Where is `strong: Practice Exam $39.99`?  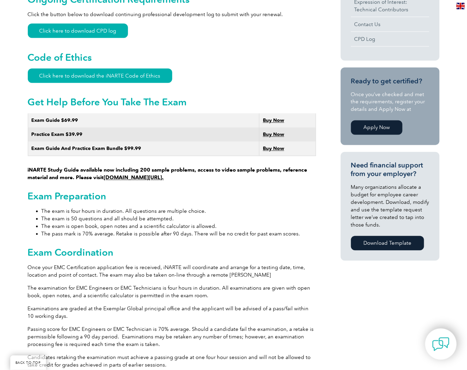 strong: Practice Exam $39.99 is located at coordinates (57, 134).